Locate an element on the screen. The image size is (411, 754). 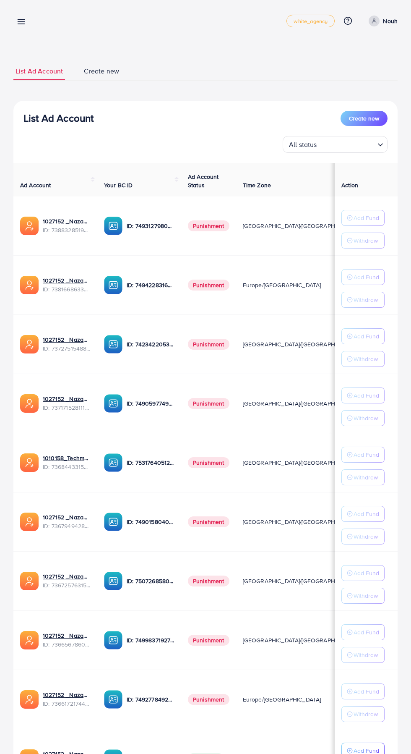
a: 1027152 _Nazaagency_0051 is located at coordinates (67, 636).